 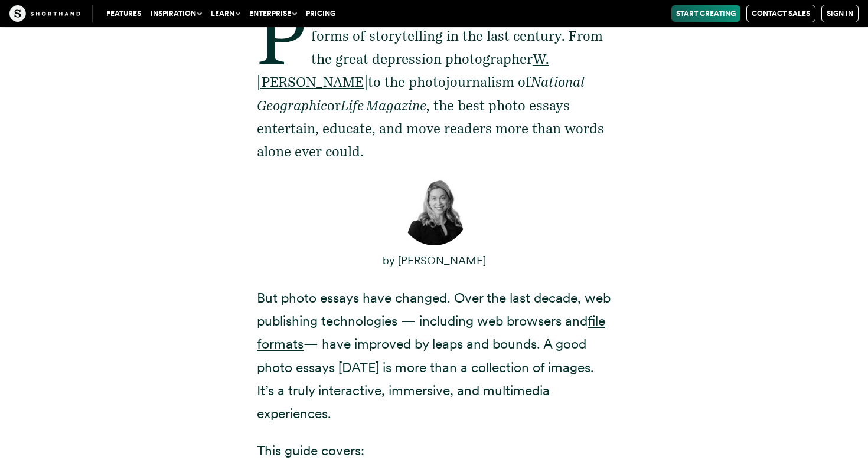 I want to click on a: Sign in, so click(x=840, y=14).